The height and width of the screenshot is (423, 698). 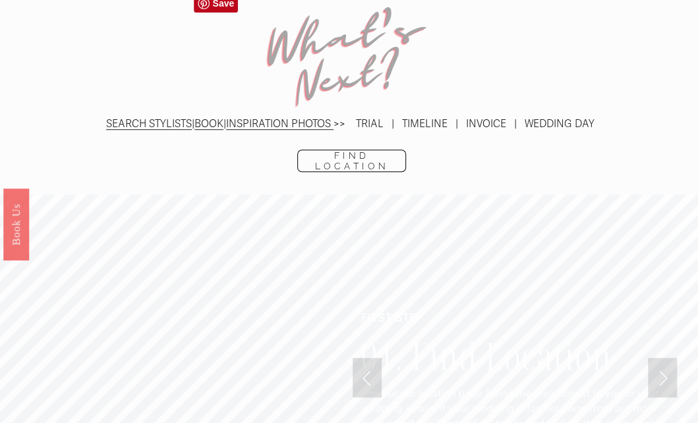 What do you see at coordinates (367, 378) in the screenshot?
I see `a: Previous Slide` at bounding box center [367, 378].